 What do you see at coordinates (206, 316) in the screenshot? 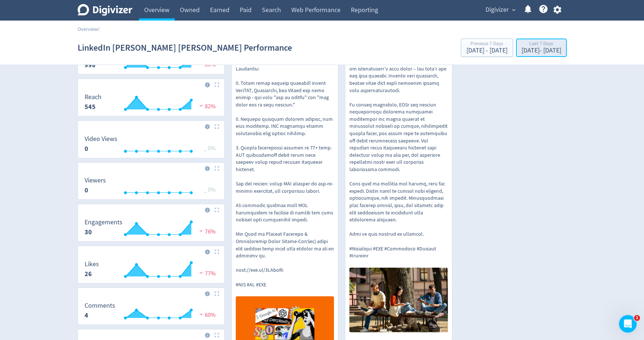
I see `span: 60%` at bounding box center [206, 316].